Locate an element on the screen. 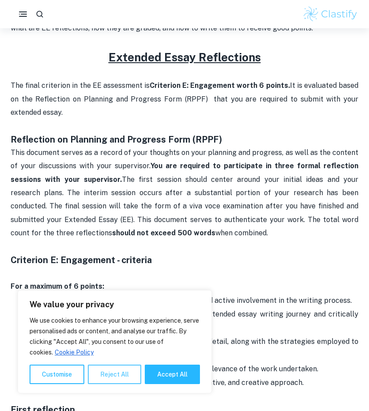  p: We value your privacy is located at coordinates (115, 305).